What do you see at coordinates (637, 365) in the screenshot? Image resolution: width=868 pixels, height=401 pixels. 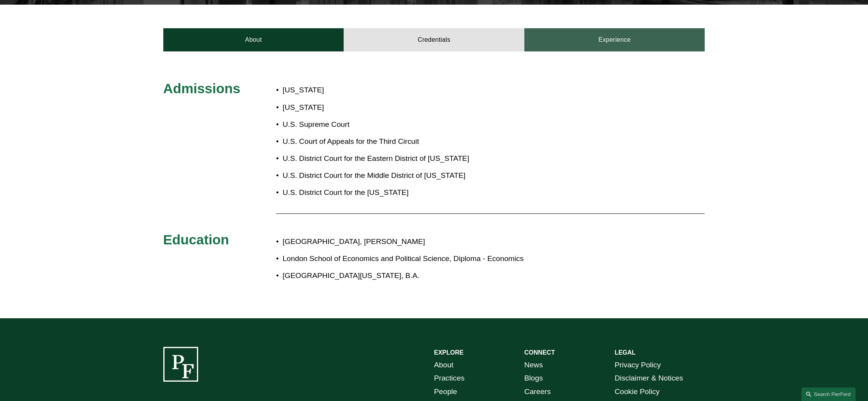 I see `a: Privacy Policy` at bounding box center [637, 365].